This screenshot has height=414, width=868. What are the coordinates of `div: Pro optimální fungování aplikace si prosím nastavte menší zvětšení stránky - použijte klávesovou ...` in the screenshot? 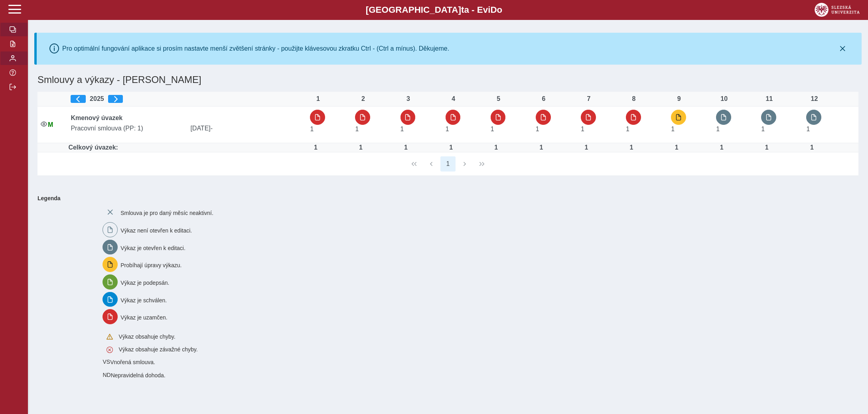 It's located at (256, 49).